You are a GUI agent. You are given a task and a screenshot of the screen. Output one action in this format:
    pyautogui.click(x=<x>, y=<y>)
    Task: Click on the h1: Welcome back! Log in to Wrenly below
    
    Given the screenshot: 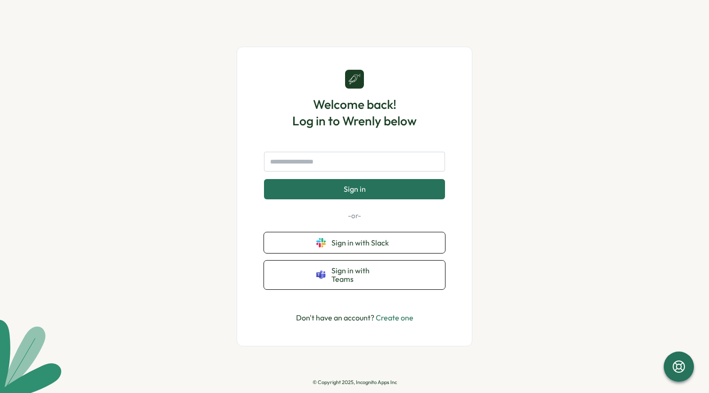 What is the action you would take?
    pyautogui.click(x=355, y=113)
    